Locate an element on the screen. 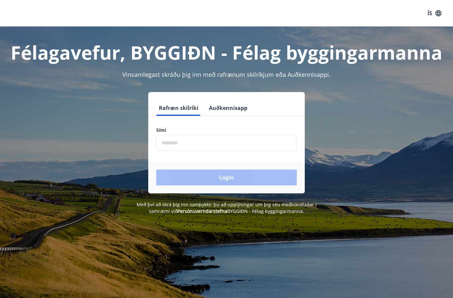 The image size is (453, 298). button: ÍS is located at coordinates (434, 13).